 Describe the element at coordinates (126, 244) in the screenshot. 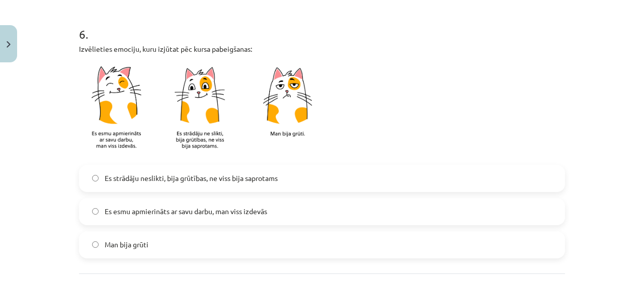

I see `span: Man bija grūti` at that location.